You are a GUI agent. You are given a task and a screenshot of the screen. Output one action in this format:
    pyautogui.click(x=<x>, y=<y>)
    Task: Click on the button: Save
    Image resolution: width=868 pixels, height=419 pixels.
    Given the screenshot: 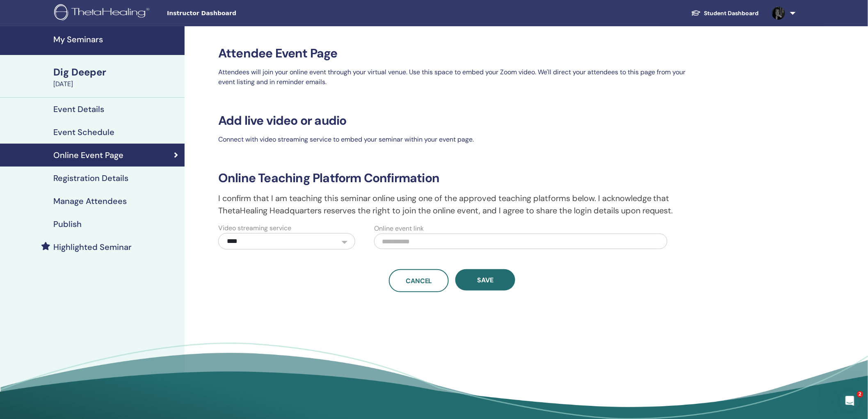 What is the action you would take?
    pyautogui.click(x=486, y=280)
    